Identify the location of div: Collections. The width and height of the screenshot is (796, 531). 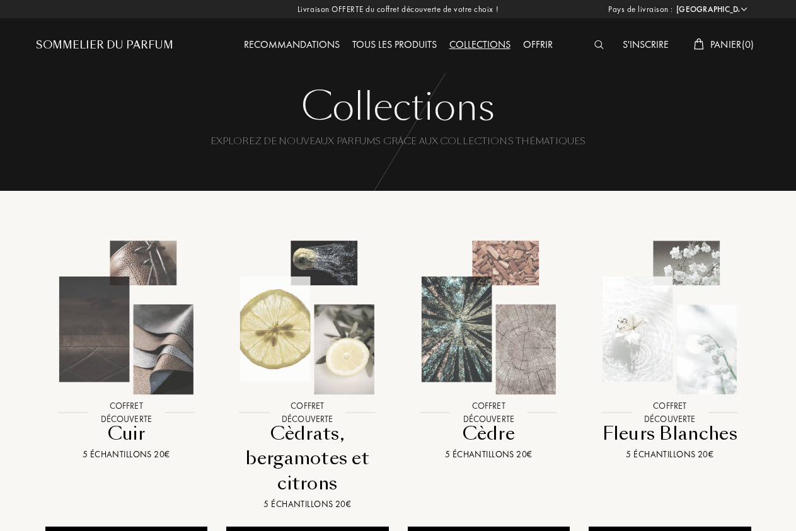
(480, 45).